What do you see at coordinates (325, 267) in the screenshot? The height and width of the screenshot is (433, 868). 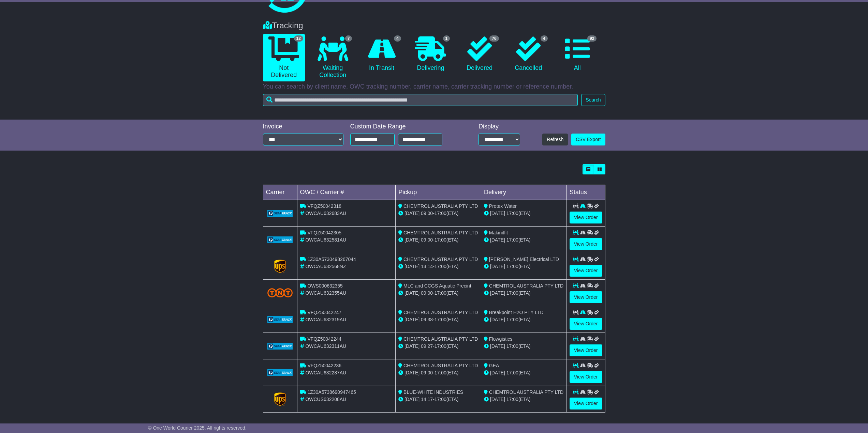 I see `span: OWCAU632568NZ` at bounding box center [325, 267].